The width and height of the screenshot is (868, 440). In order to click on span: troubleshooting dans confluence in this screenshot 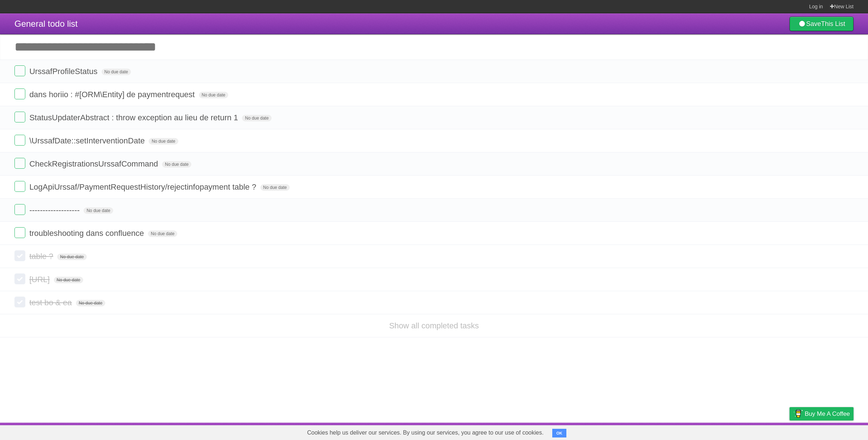, I will do `click(88, 233)`.